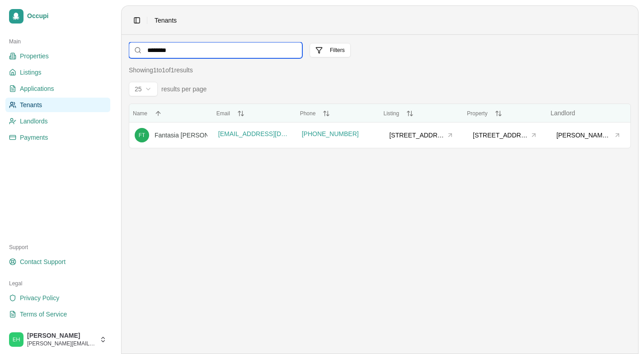 This screenshot has height=354, width=644. What do you see at coordinates (58, 56) in the screenshot?
I see `a: Properties` at bounding box center [58, 56].